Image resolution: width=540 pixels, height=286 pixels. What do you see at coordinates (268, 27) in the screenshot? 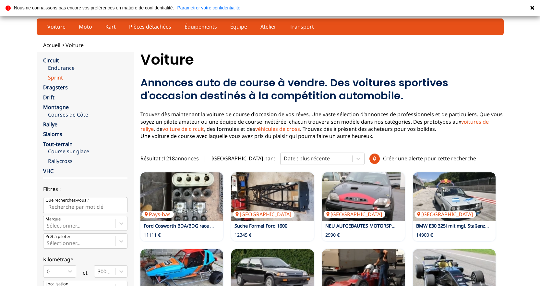
I see `a: Atelier` at bounding box center [268, 27].